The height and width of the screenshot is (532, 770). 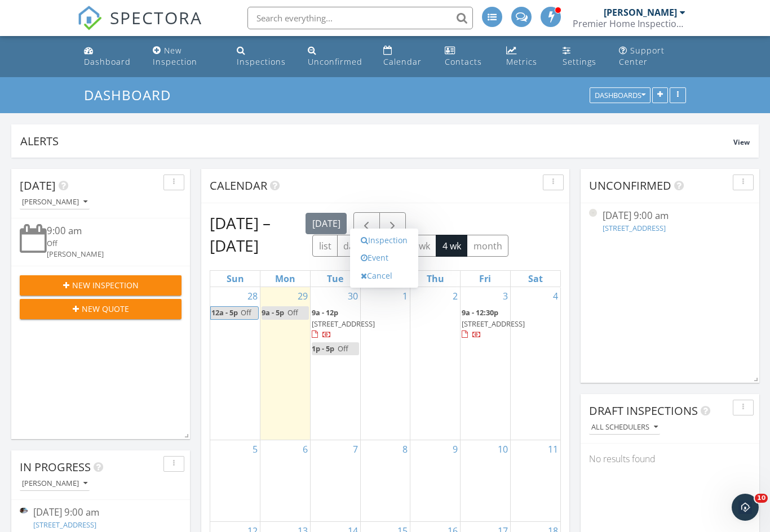 I want to click on a: Unconfirmed, so click(x=337, y=56).